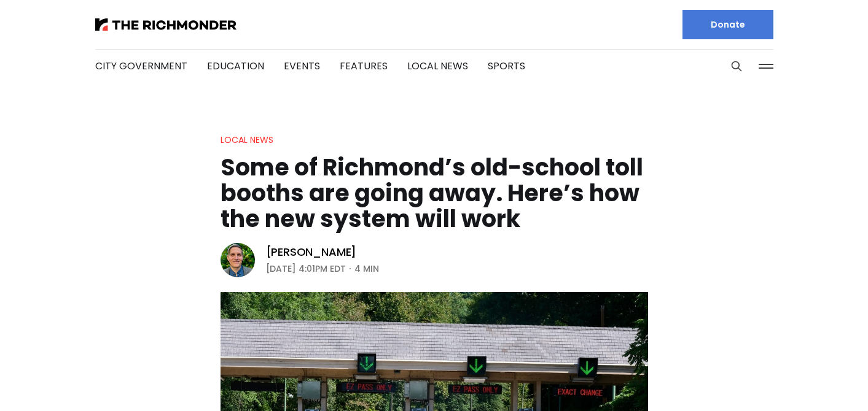 The height and width of the screenshot is (411, 868). Describe the element at coordinates (301, 65) in the screenshot. I see `a: Events` at that location.